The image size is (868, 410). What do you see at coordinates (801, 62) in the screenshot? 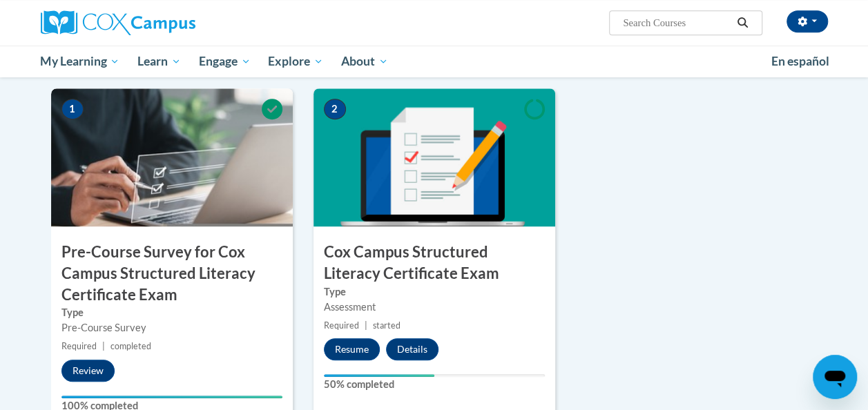
I see `a: En español` at bounding box center [801, 62].